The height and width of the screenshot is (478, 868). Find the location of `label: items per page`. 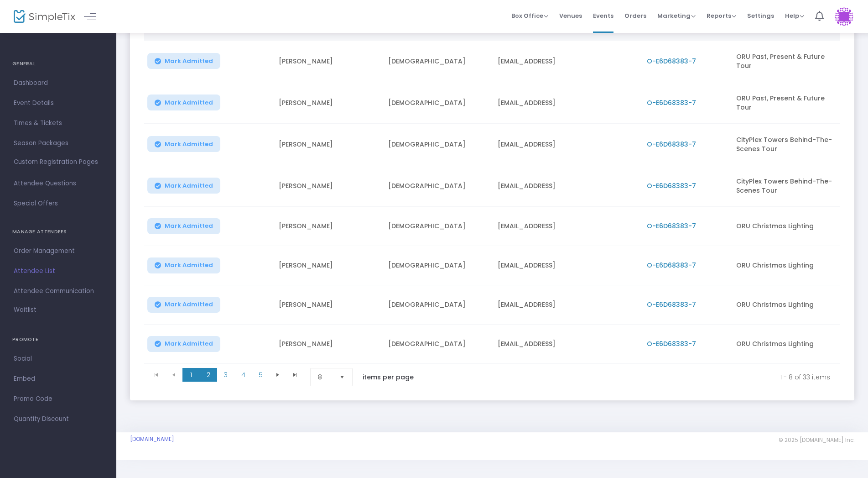

label: items per page is located at coordinates (388, 377).